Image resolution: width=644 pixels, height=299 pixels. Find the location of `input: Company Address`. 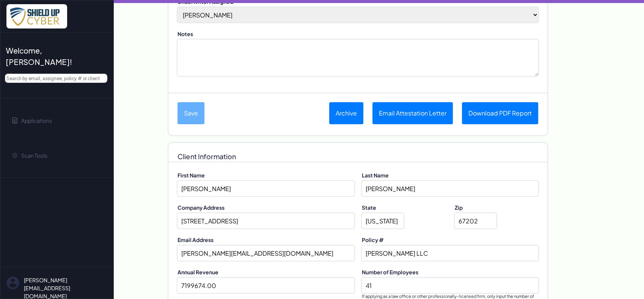

input: Company Address is located at coordinates (266, 221).